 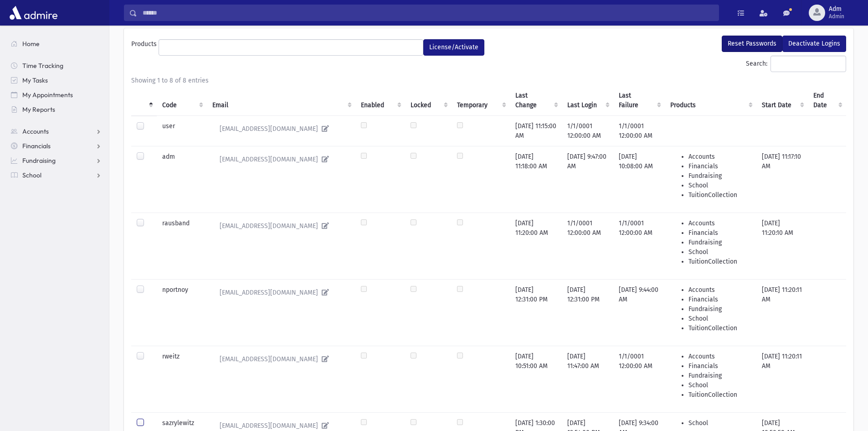 What do you see at coordinates (281, 100) in the screenshot?
I see `th: Email : activate to sort column ascending` at bounding box center [281, 100].